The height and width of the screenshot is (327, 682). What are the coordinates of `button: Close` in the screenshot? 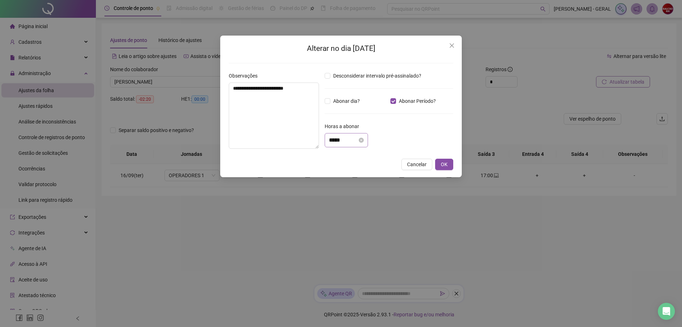 It's located at (452, 45).